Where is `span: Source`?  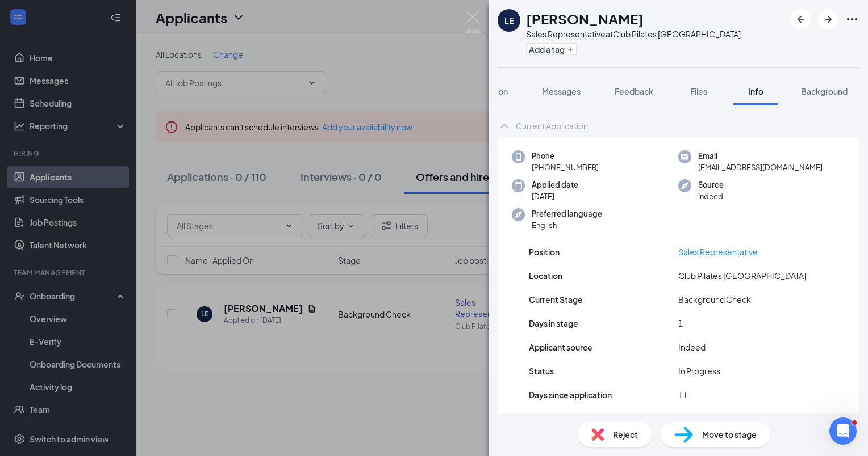
span: Source is located at coordinates (710, 185).